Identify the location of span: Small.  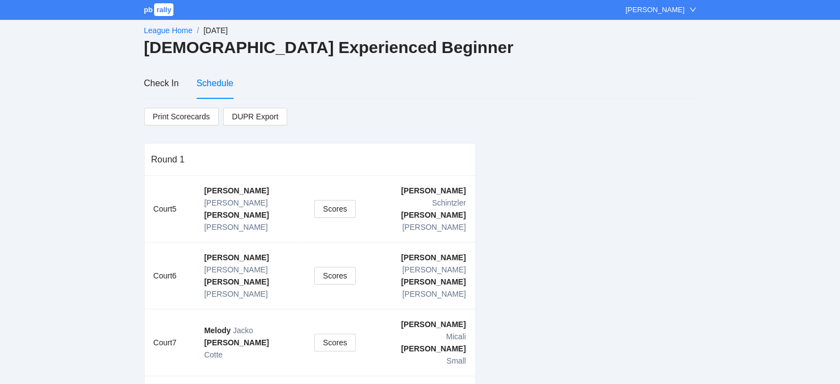
(456, 361).